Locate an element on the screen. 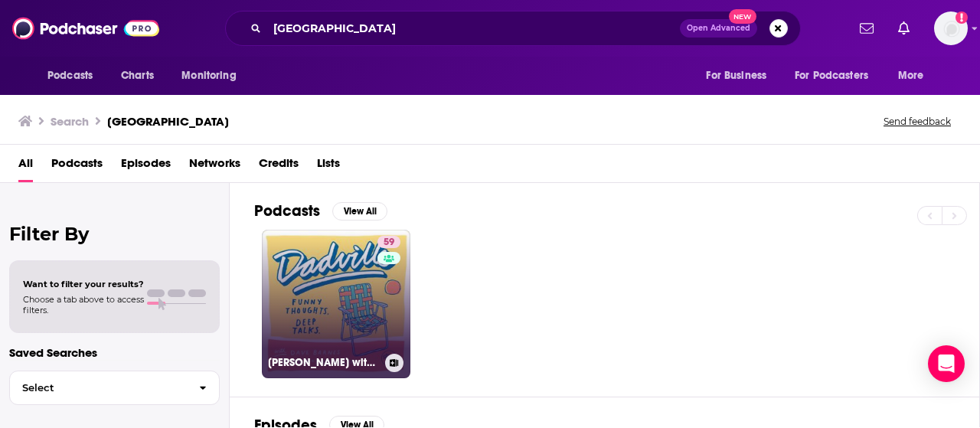  a: Credits is located at coordinates (278, 166).